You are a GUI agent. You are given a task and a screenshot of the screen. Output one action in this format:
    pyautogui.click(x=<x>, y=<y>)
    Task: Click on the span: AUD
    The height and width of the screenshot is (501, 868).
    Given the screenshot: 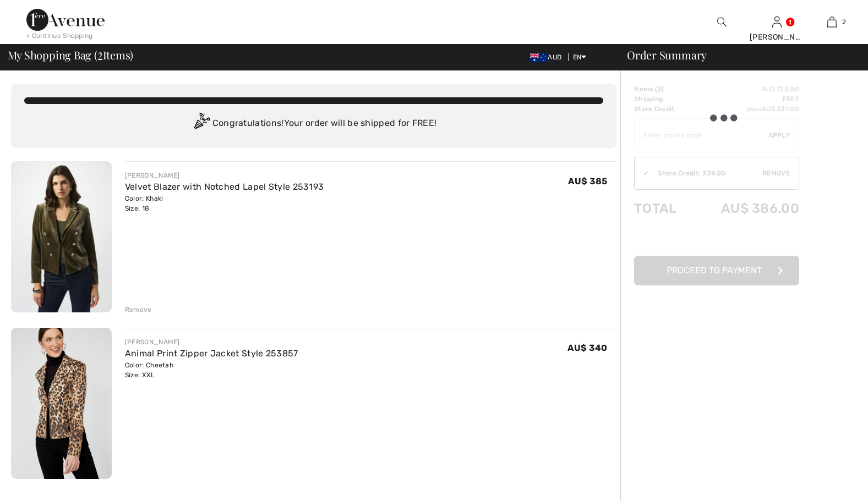 What is the action you would take?
    pyautogui.click(x=548, y=57)
    